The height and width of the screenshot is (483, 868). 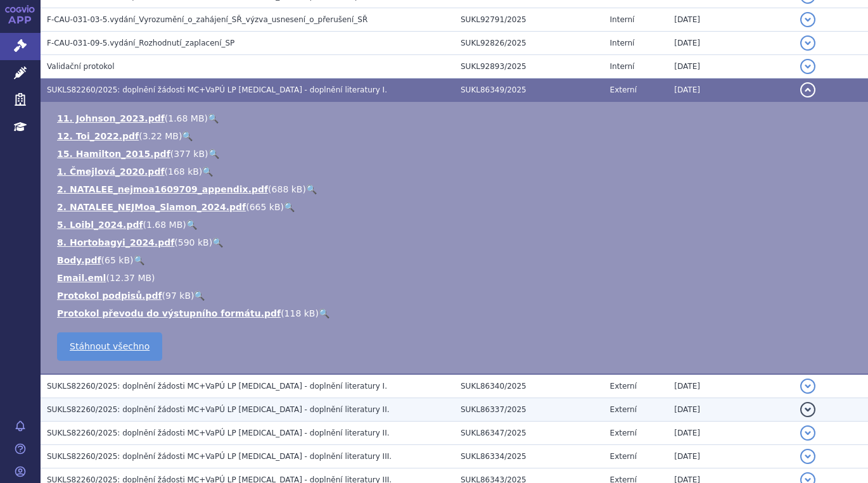 I want to click on a: 12. Toi_2022.pdf, so click(x=97, y=136).